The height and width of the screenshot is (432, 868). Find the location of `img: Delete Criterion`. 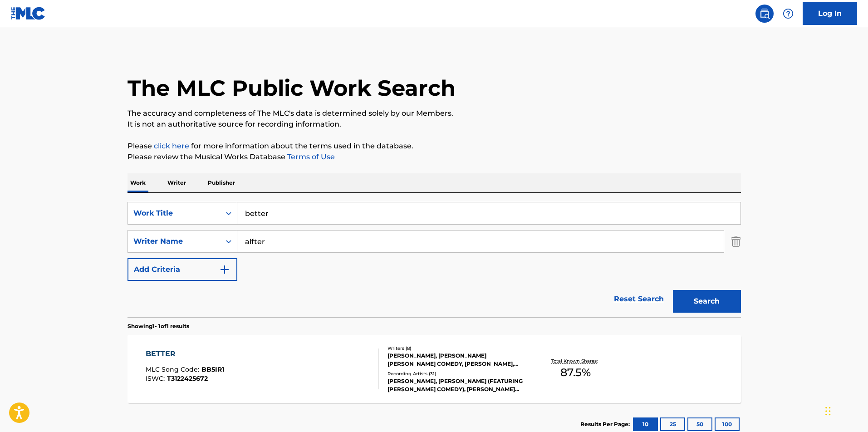

img: Delete Criterion is located at coordinates (736, 242).